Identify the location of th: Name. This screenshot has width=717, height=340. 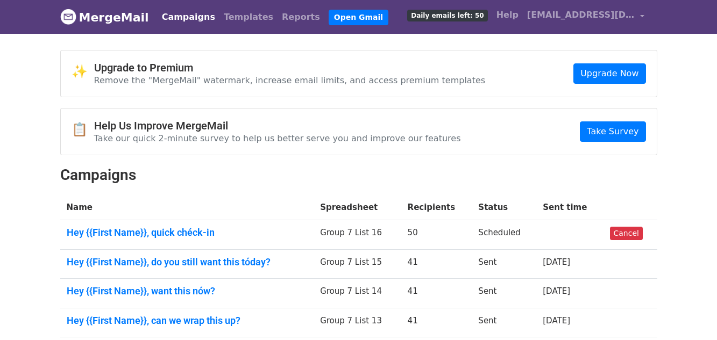
(187, 208).